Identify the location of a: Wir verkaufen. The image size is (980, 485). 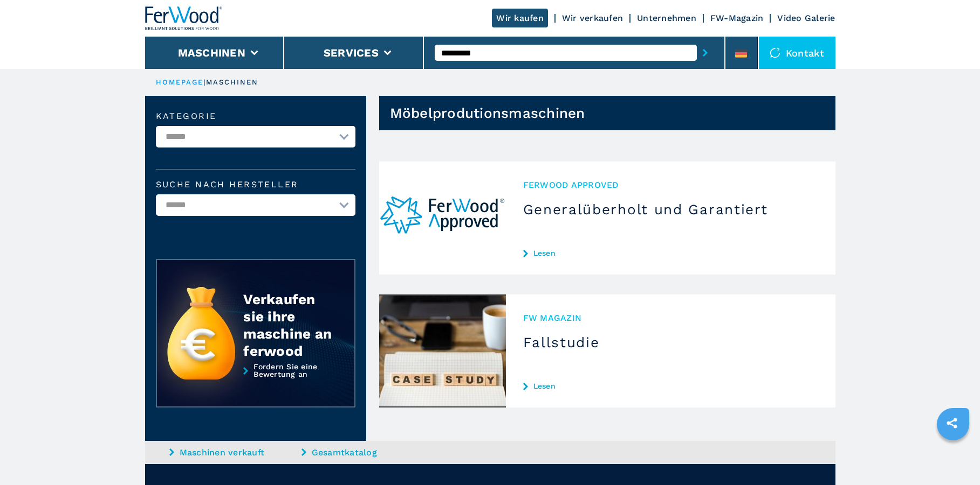
(592, 18).